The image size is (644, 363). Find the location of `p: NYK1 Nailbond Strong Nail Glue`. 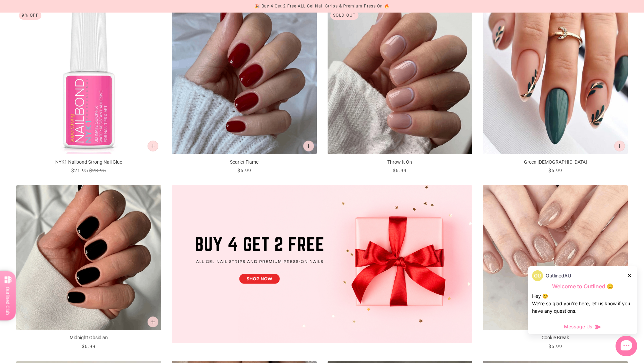

p: NYK1 Nailbond Strong Nail Glue is located at coordinates (89, 162).